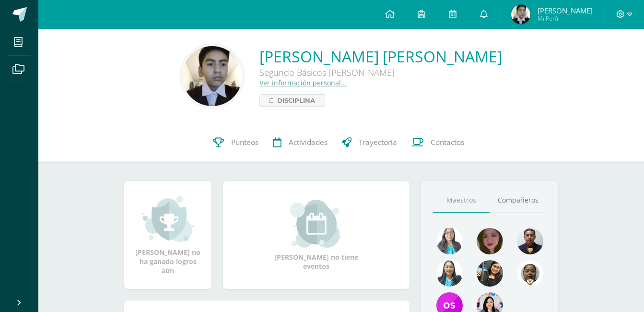 The width and height of the screenshot is (644, 312). I want to click on a: Actividades, so click(300, 143).